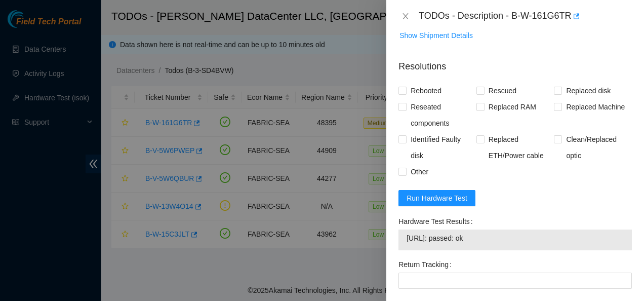  Describe the element at coordinates (436, 36) in the screenshot. I see `span: Show Shipment Details` at that location.